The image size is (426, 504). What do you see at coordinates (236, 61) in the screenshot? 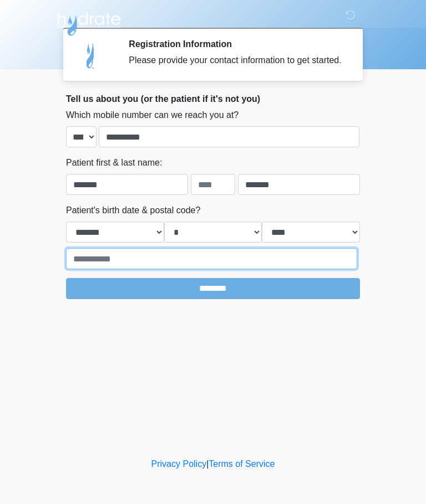
I see `div: Please provide your contact information to get started.` at bounding box center [236, 61].